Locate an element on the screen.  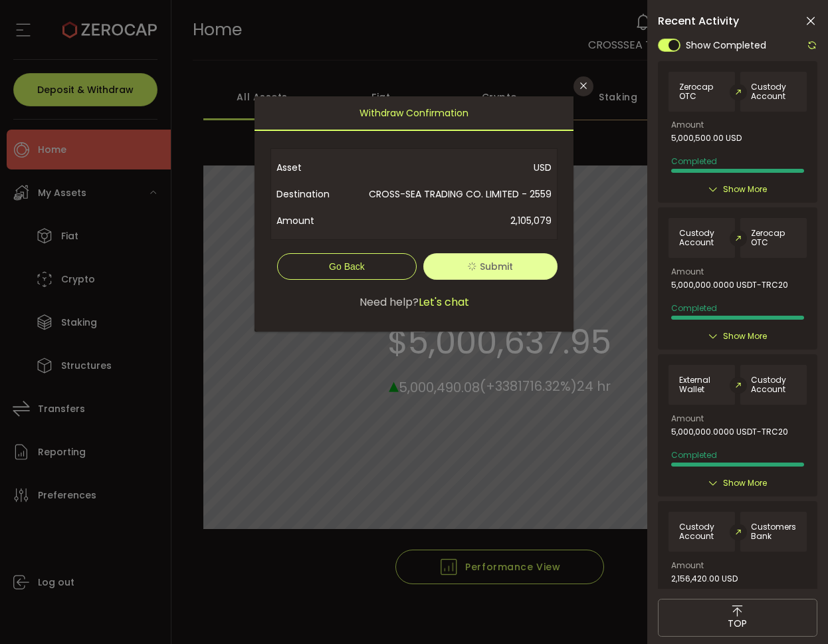
span: Destination is located at coordinates (318, 194).